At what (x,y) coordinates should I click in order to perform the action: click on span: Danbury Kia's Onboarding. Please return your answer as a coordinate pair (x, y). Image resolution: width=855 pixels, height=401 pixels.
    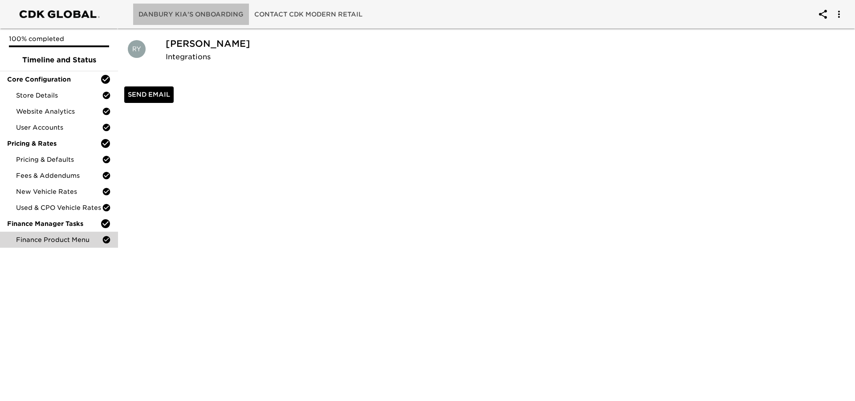
    Looking at the image, I should click on (191, 14).